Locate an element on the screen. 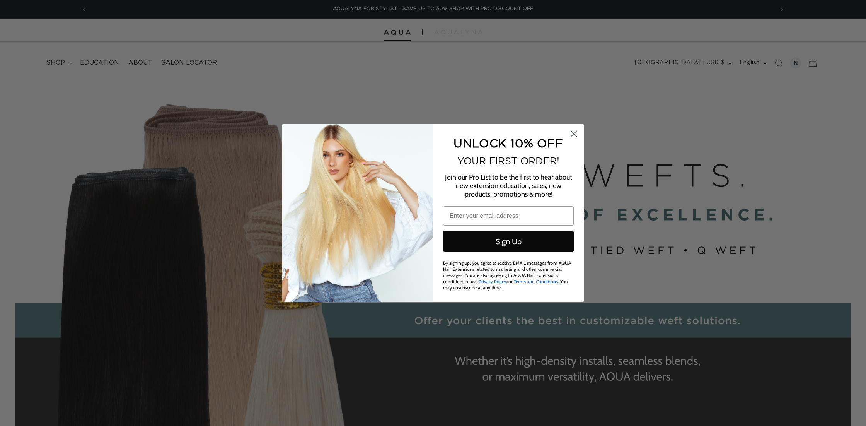  span: Join our Pro List to be the first to hear about new extension education, sales, new products, pro... is located at coordinates (509, 186).